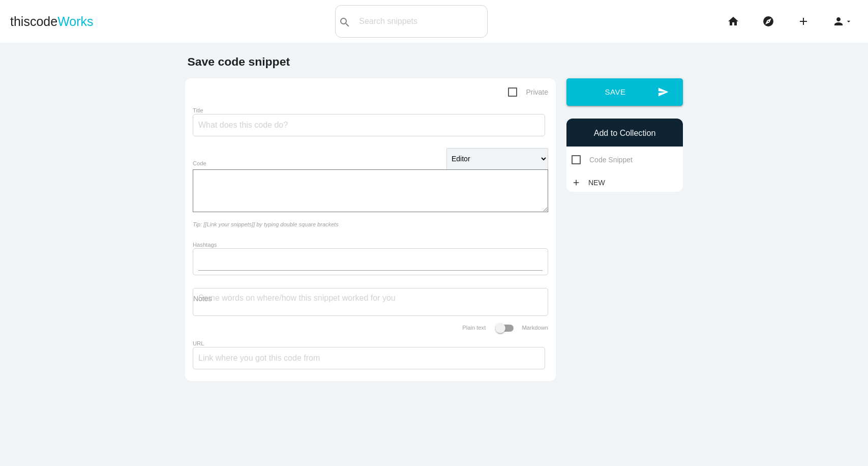 The image size is (868, 466). Describe the element at coordinates (369, 358) in the screenshot. I see `input: Link where you got this code from` at that location.